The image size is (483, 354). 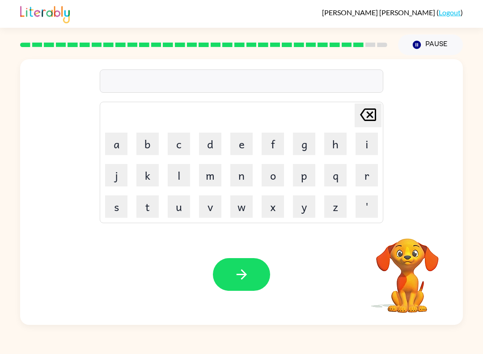 I want to click on button: e, so click(x=242, y=144).